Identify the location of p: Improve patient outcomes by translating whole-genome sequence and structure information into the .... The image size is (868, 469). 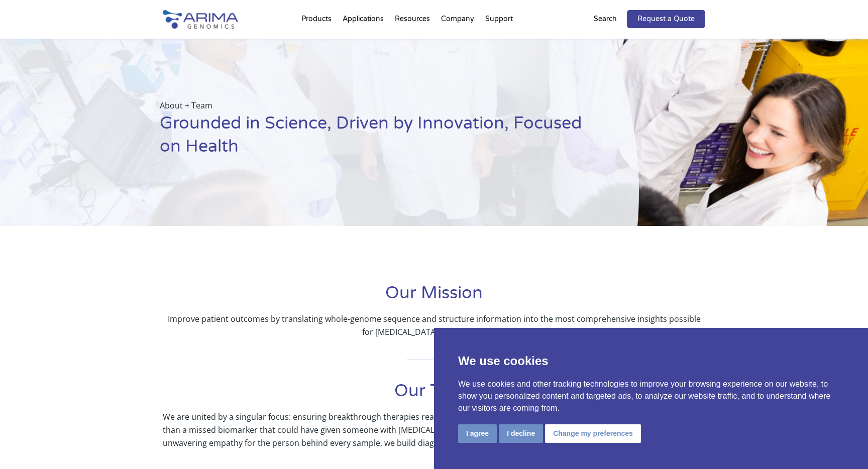
(434, 325).